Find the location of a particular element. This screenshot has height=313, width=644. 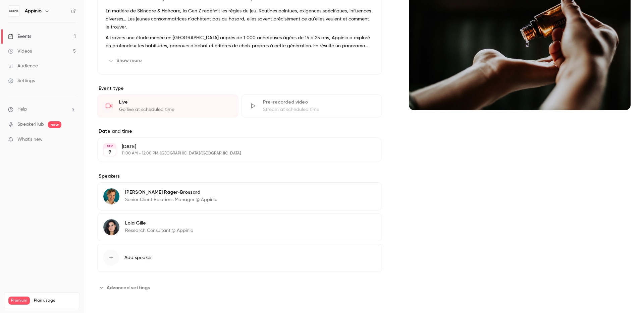

p: En matière de Skincare & Haircare, la Gen Z redéfinit les règles du jeu. Routines pointues, exige... is located at coordinates (239, 19).